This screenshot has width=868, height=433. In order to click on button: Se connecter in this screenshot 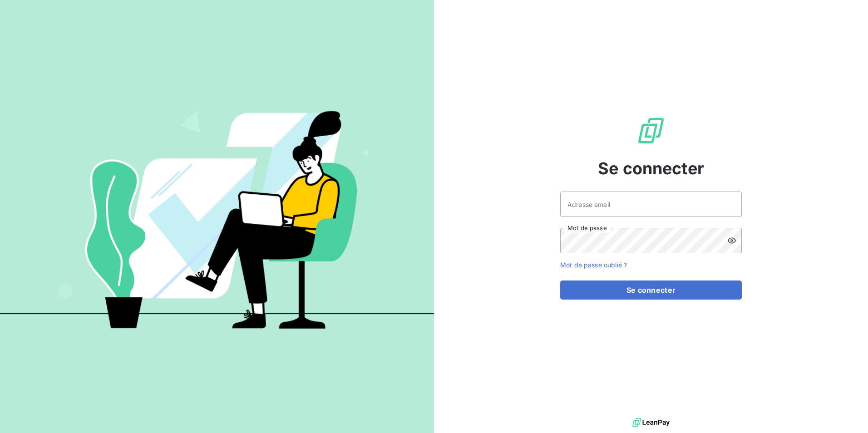, I will do `click(650, 290)`.